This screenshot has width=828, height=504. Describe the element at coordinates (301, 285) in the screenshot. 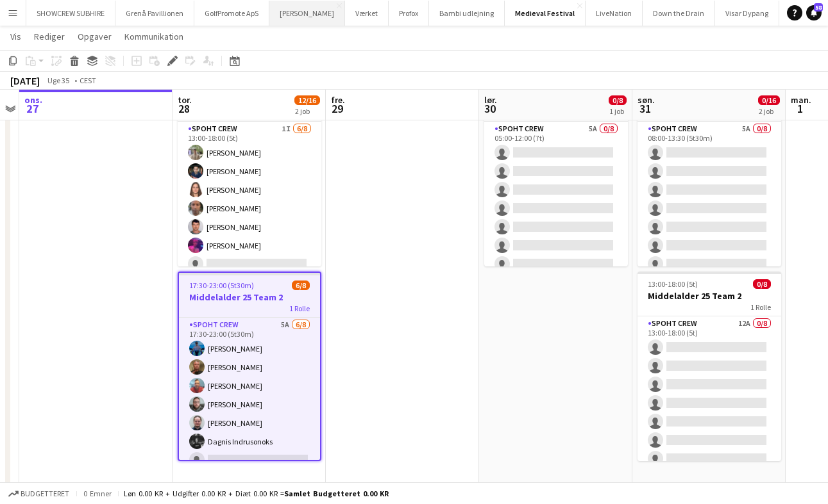

I see `span: 6/8` at that location.